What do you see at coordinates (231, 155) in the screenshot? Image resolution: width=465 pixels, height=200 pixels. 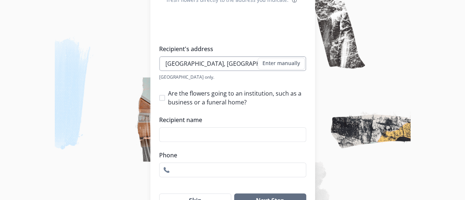 I see `label: Phone` at bounding box center [231, 155].